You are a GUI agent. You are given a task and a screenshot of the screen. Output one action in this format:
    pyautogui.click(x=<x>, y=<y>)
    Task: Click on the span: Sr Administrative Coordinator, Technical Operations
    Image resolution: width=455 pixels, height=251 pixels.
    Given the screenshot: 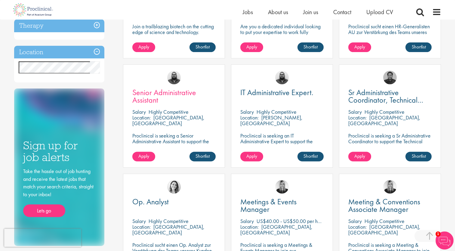 What is the action you would take?
    pyautogui.click(x=386, y=100)
    